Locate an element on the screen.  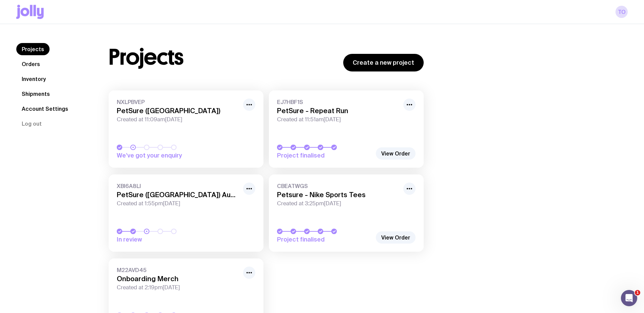
span: NXLPBVEP is located at coordinates (178, 102).